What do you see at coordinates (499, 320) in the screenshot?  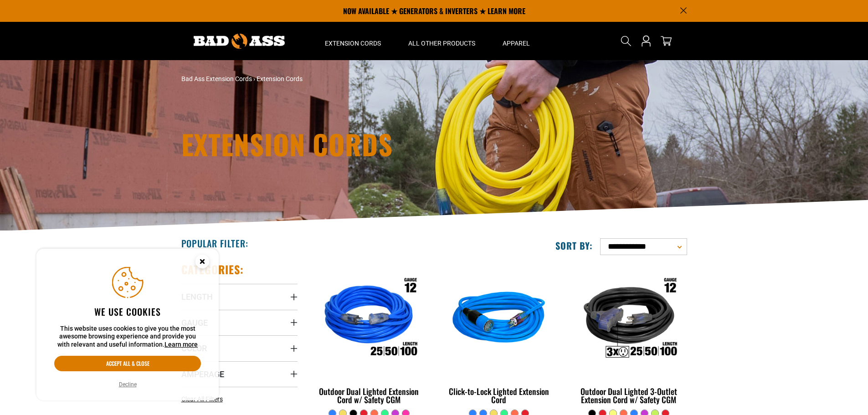 I see `img: blue` at bounding box center [499, 320].